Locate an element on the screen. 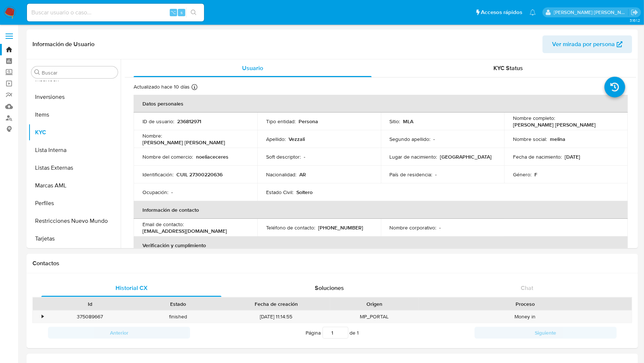 The width and height of the screenshot is (644, 363). p: Email de contacto : is located at coordinates (163, 224).